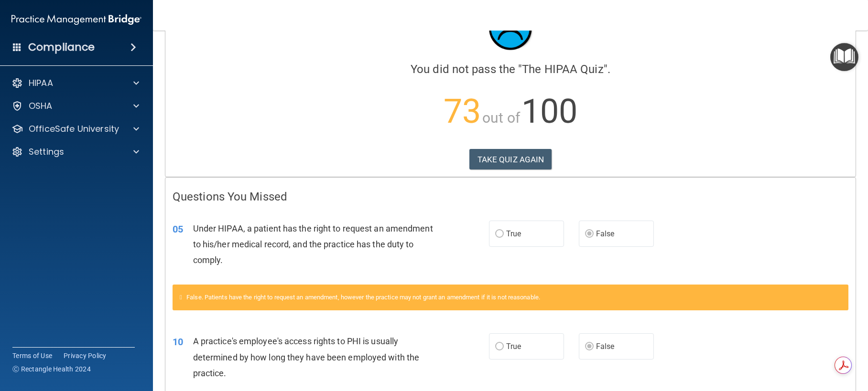 The width and height of the screenshot is (868, 391). Describe the element at coordinates (75, 152) in the screenshot. I see `a: Settings` at that location.